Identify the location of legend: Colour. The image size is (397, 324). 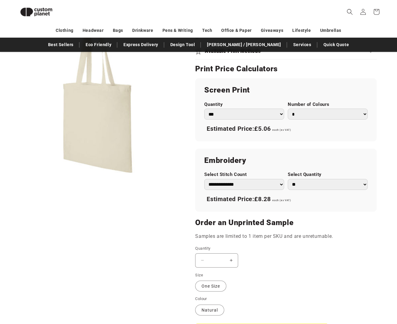
(201, 298).